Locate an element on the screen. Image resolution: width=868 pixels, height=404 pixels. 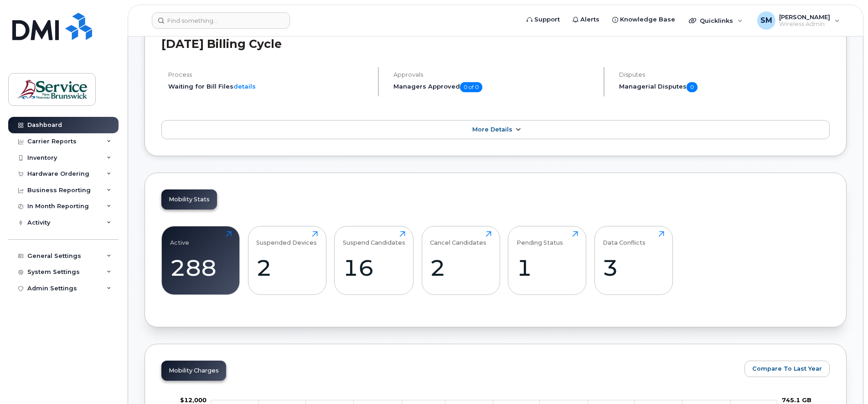
input: Find something... is located at coordinates (221, 20).